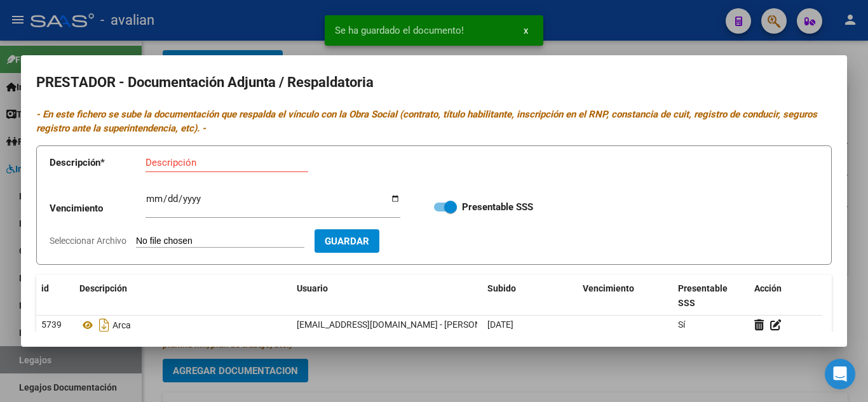 This screenshot has width=868, height=402. What do you see at coordinates (55, 296) in the screenshot?
I see `datatable-header-cell: id` at bounding box center [55, 296].